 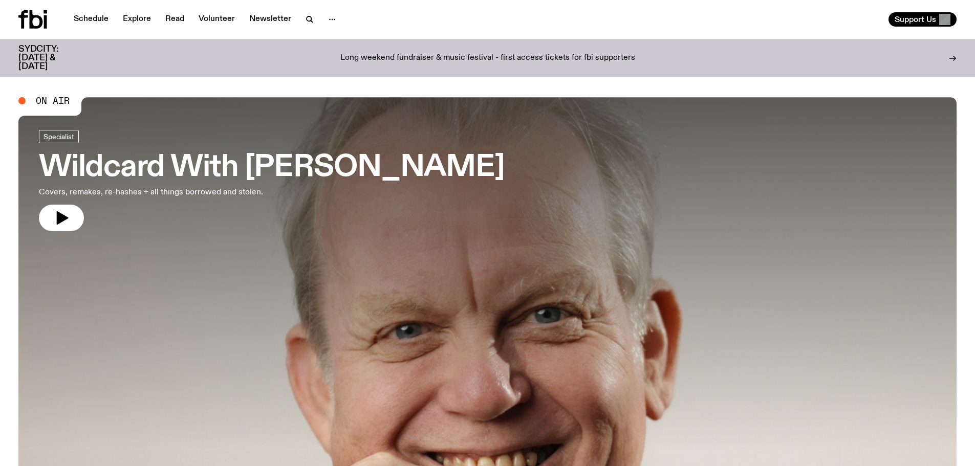 I want to click on p: Covers, remakes, re-hashes + all things borrowed and stolen., so click(x=170, y=192).